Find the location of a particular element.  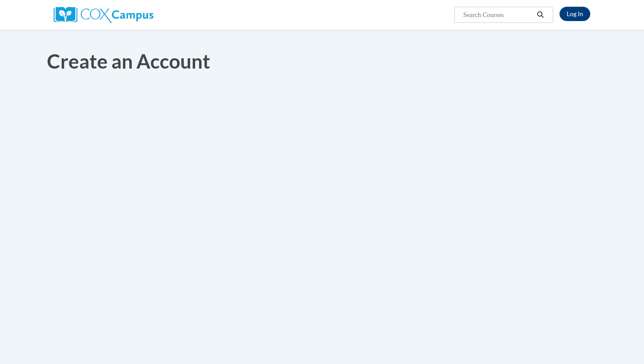

span: Create an Account is located at coordinates (129, 61).